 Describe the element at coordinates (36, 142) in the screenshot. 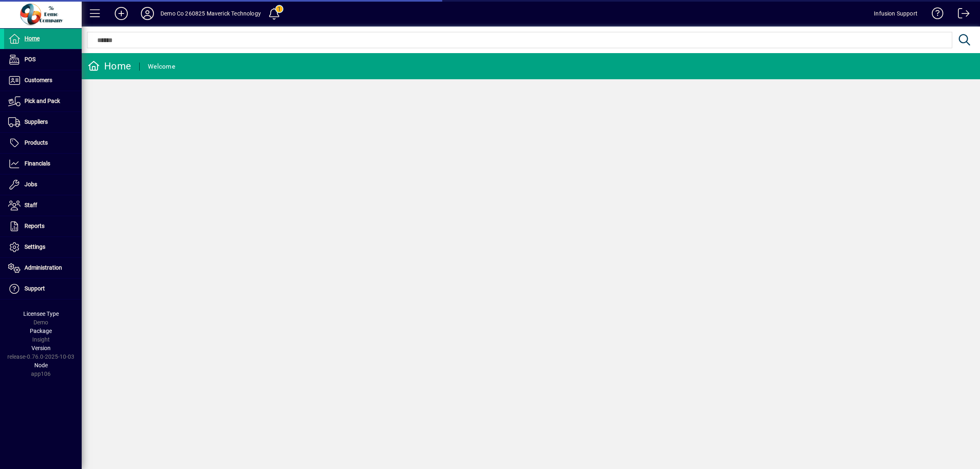

I see `span: Products` at that location.